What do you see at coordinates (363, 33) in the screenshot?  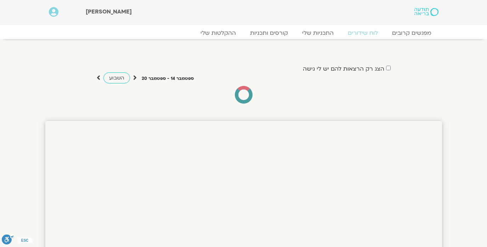 I see `a: לוח שידורים` at bounding box center [363, 33].